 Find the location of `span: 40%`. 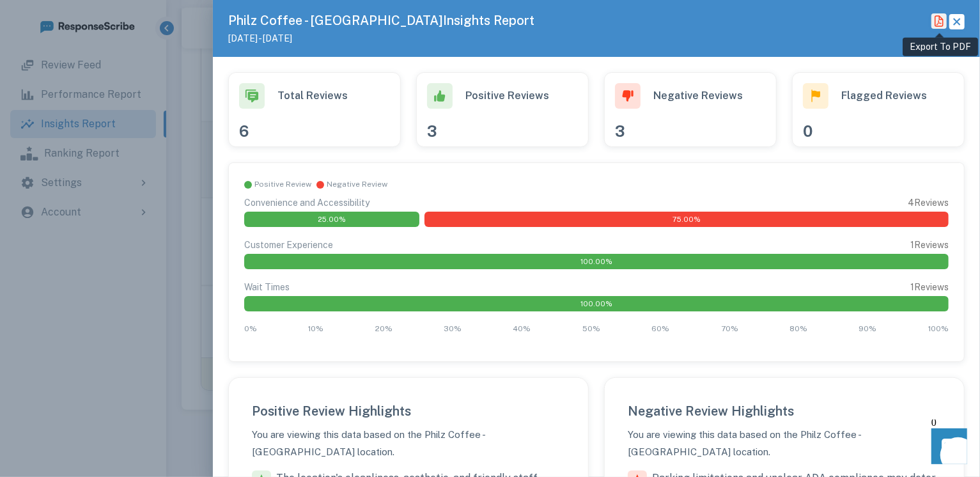

span: 40% is located at coordinates (523, 330).